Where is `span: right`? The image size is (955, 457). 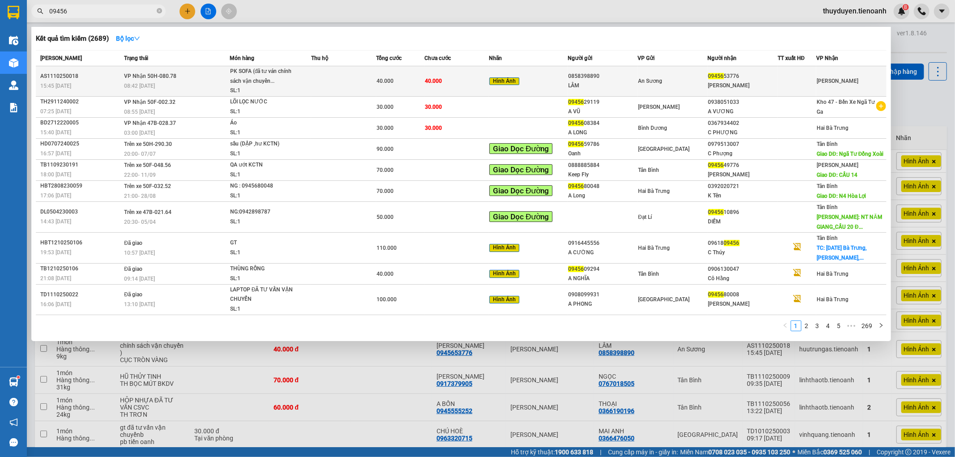 span: right is located at coordinates (881, 325).